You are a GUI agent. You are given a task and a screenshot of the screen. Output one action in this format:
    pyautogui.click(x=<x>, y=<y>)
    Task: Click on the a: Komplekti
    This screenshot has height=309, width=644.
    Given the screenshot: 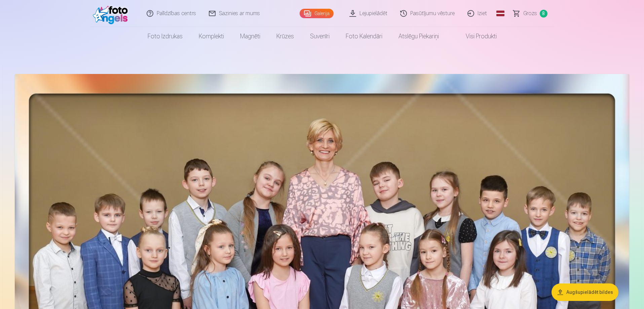 What is the action you would take?
    pyautogui.click(x=211, y=36)
    